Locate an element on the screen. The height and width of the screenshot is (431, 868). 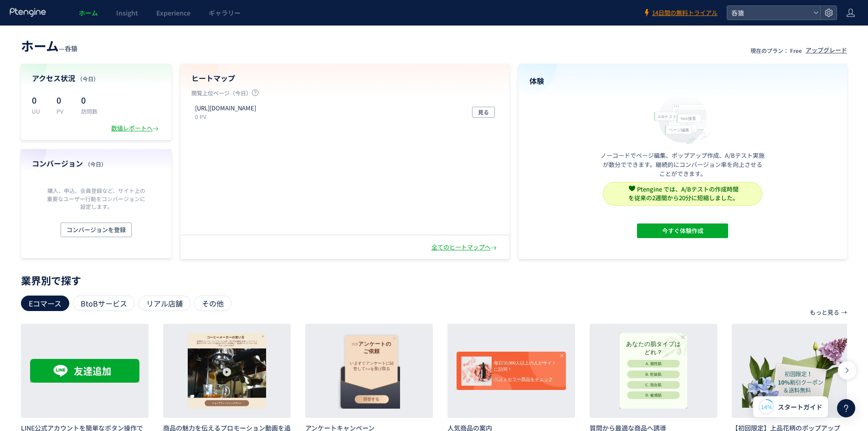
h4: コンバージョン is located at coordinates (96, 163).